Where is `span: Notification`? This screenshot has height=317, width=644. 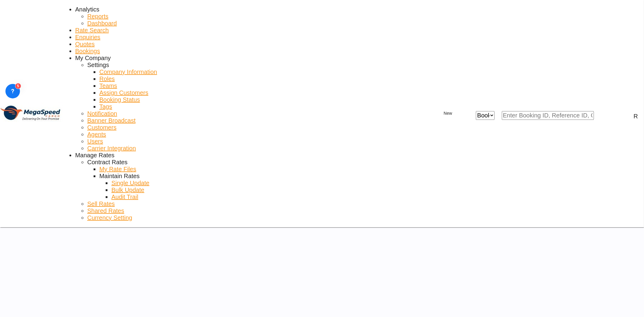
span: Notification is located at coordinates (102, 113).